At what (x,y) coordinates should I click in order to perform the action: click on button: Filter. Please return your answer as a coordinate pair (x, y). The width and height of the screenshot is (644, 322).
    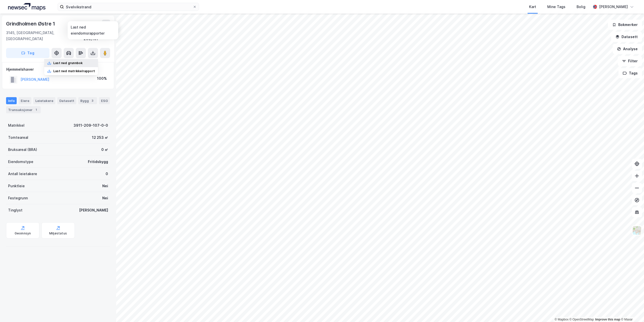
    Looking at the image, I should click on (630, 61).